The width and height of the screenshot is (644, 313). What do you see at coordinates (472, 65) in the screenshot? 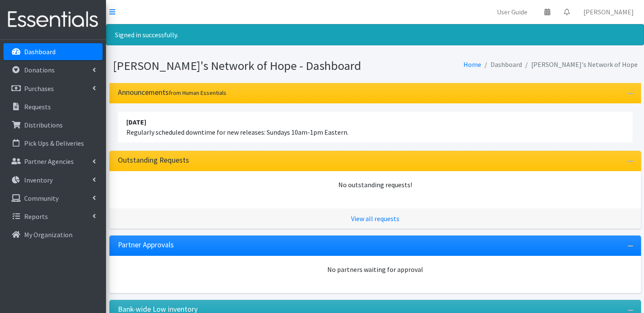
I see `a: Home` at bounding box center [472, 65].